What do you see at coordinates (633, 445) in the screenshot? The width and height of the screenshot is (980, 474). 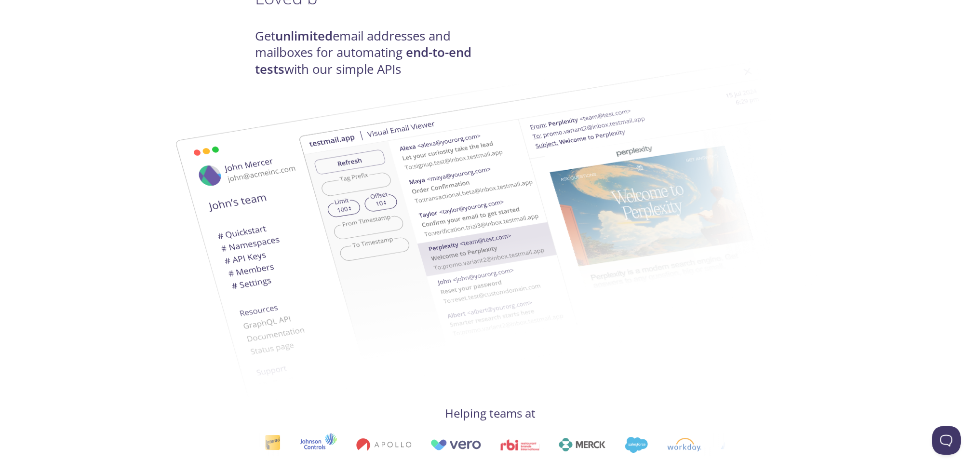 I see `img: salesforce` at bounding box center [633, 445].